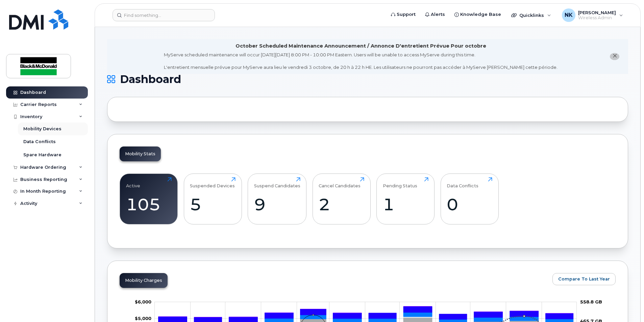 This screenshot has width=644, height=322. What do you see at coordinates (400, 183) in the screenshot?
I see `div: Pending Status` at bounding box center [400, 183].